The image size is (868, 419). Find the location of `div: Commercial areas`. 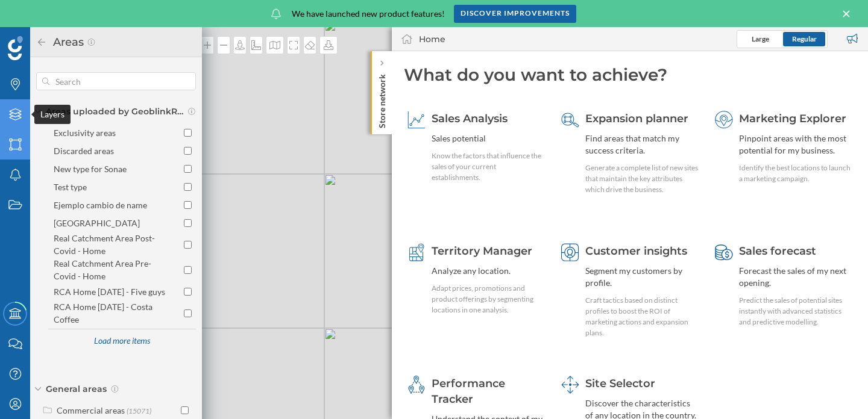

div: Commercial areas is located at coordinates (90, 410).